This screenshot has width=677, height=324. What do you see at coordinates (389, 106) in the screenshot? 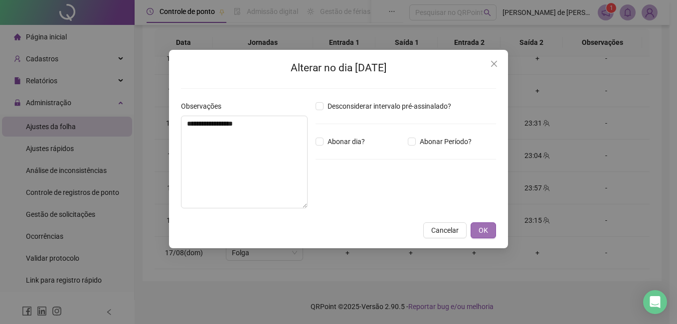
I see `span: Desconsiderar intervalo pré-assinalado?` at bounding box center [389, 106].